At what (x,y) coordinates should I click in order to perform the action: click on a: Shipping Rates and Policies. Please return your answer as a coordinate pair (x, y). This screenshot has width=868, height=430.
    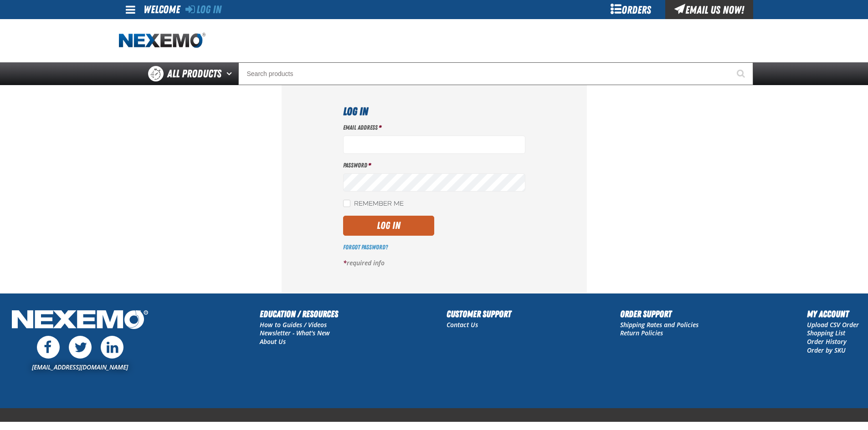
    Looking at the image, I should click on (659, 324).